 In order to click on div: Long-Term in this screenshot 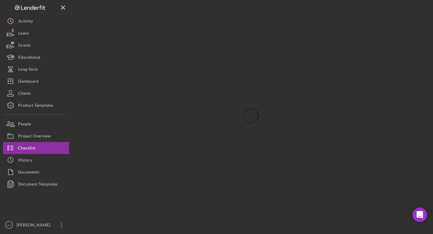, I will do `click(28, 70)`.